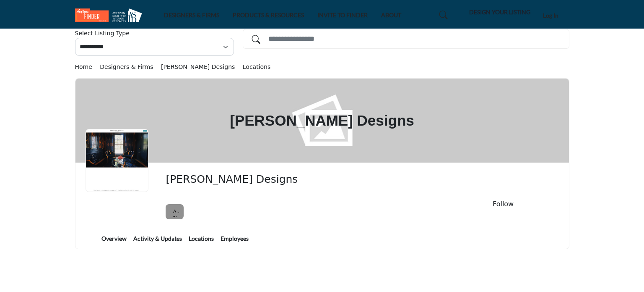 The width and height of the screenshot is (644, 292). I want to click on a: ABOUT, so click(391, 15).